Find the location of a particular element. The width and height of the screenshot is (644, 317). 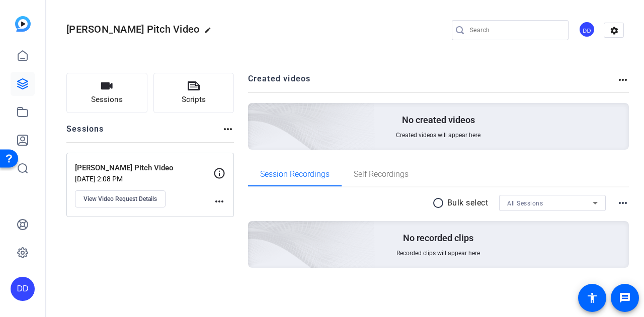

img: Creted videos background is located at coordinates (255, 113).